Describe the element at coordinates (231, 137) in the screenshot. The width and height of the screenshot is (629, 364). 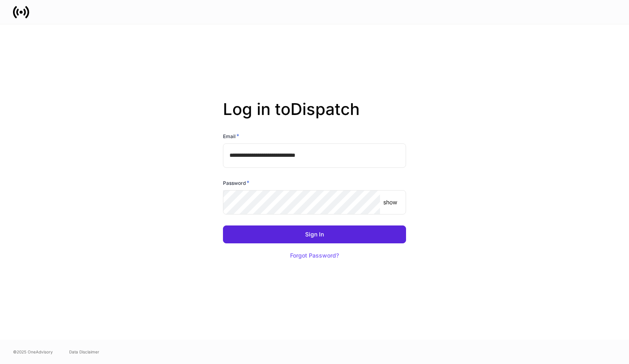
I see `h6: Email` at that location.